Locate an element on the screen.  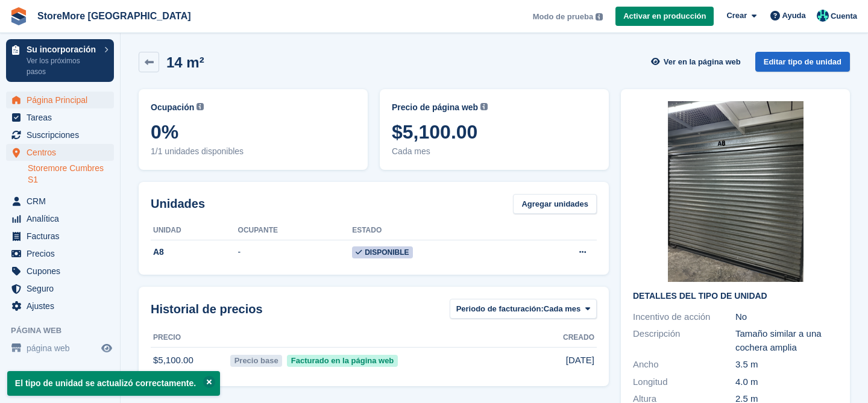
span: 1/1 unidades disponibles is located at coordinates (253, 151).